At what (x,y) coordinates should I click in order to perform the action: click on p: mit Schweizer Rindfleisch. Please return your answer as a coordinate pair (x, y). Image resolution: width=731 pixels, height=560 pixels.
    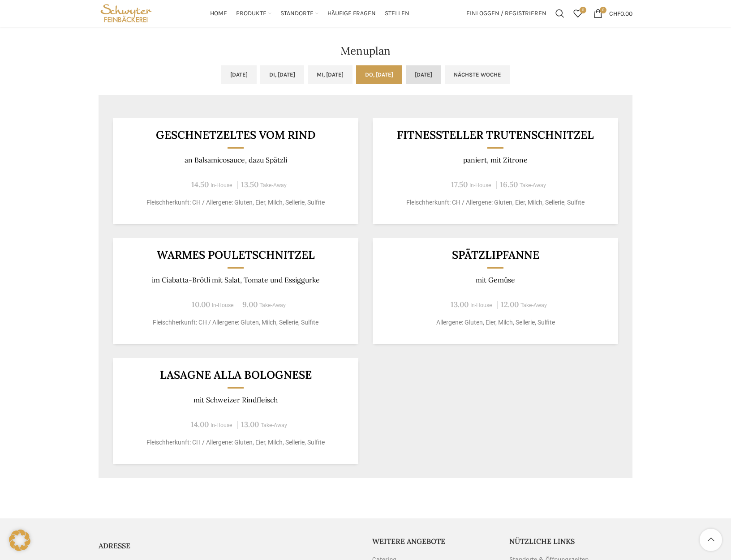
    Looking at the image, I should click on (235, 400).